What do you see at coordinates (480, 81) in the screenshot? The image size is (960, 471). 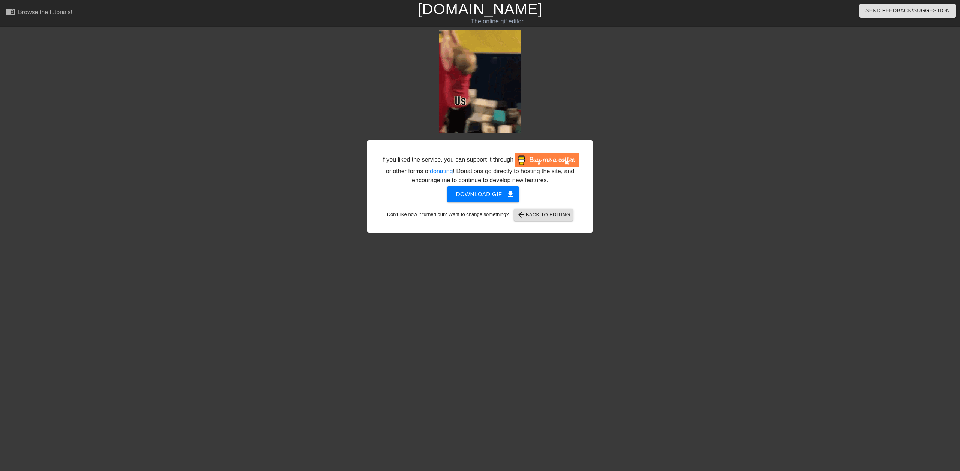 I see `img: PFSs9reo.gif` at bounding box center [480, 81].